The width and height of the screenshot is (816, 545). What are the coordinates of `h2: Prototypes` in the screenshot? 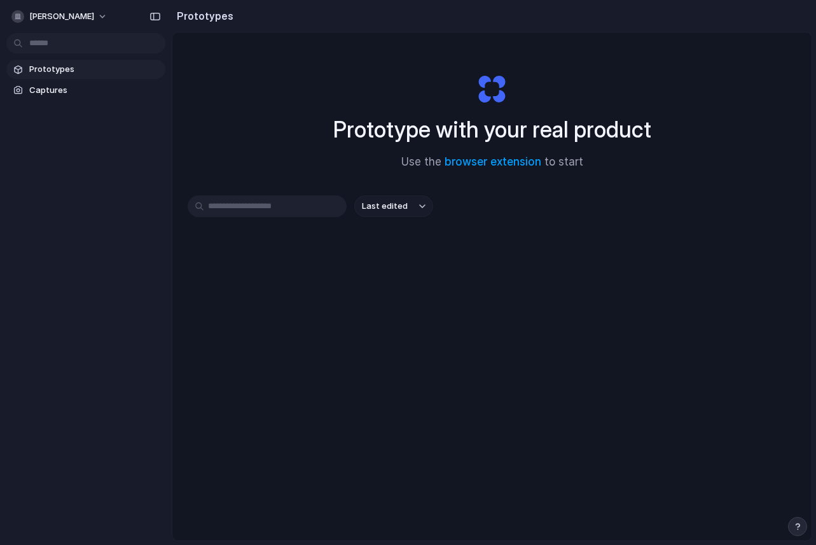 It's located at (202, 16).